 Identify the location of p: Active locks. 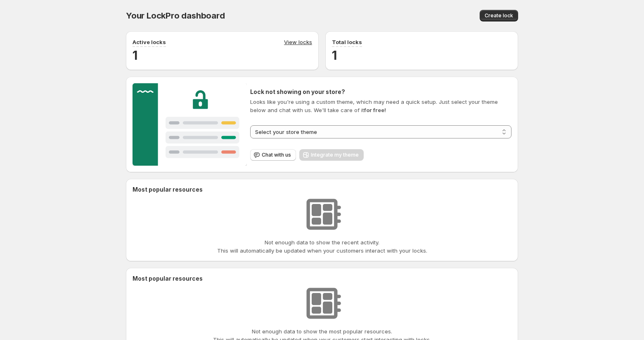
(149, 42).